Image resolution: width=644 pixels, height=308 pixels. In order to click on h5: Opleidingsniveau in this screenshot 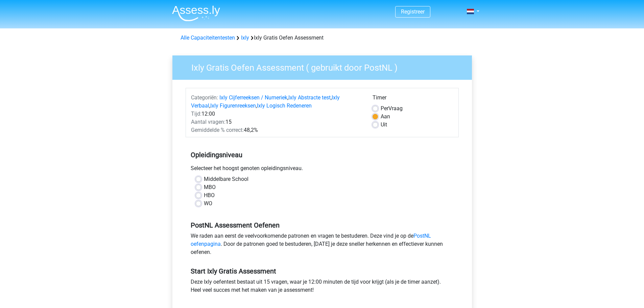, I will do `click(322, 155)`.